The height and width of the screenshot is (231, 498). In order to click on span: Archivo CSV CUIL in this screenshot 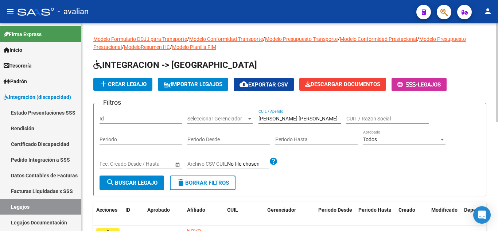, I will do `click(207, 164)`.